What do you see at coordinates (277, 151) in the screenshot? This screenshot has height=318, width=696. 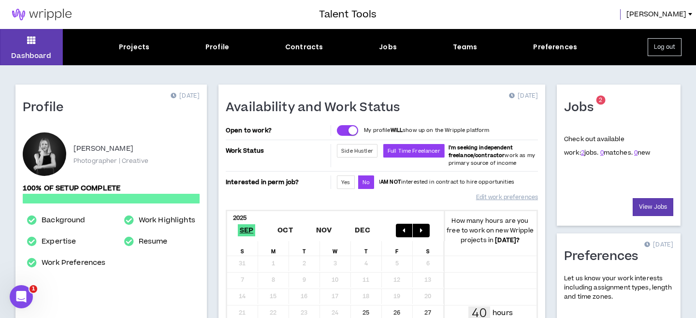 I see `p: Work Status` at bounding box center [277, 151].